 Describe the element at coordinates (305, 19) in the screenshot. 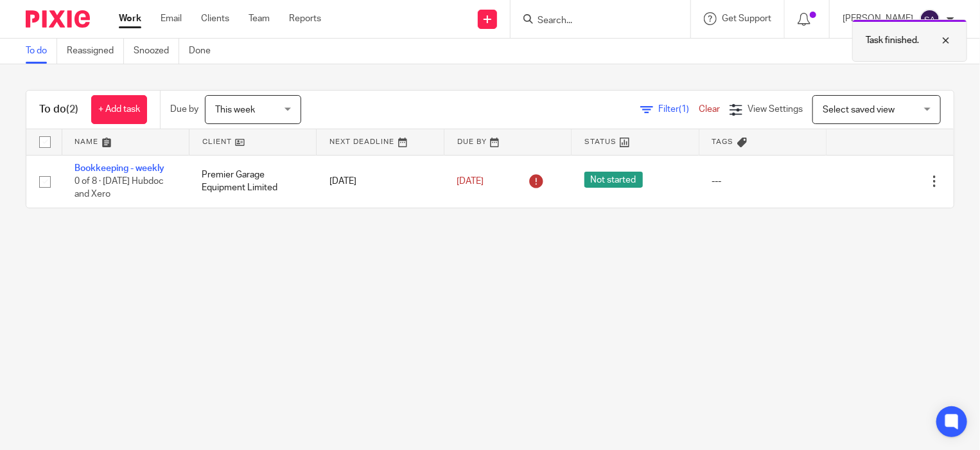

I see `a: Reports` at that location.